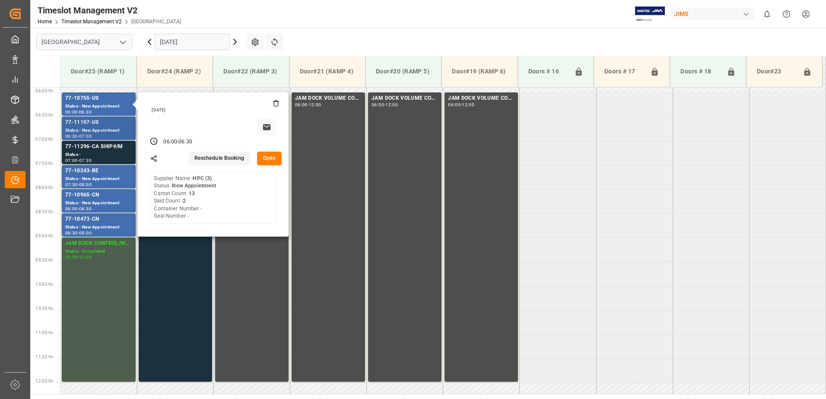 This screenshot has height=399, width=826. I want to click on span: 07:00 Hr, so click(44, 139).